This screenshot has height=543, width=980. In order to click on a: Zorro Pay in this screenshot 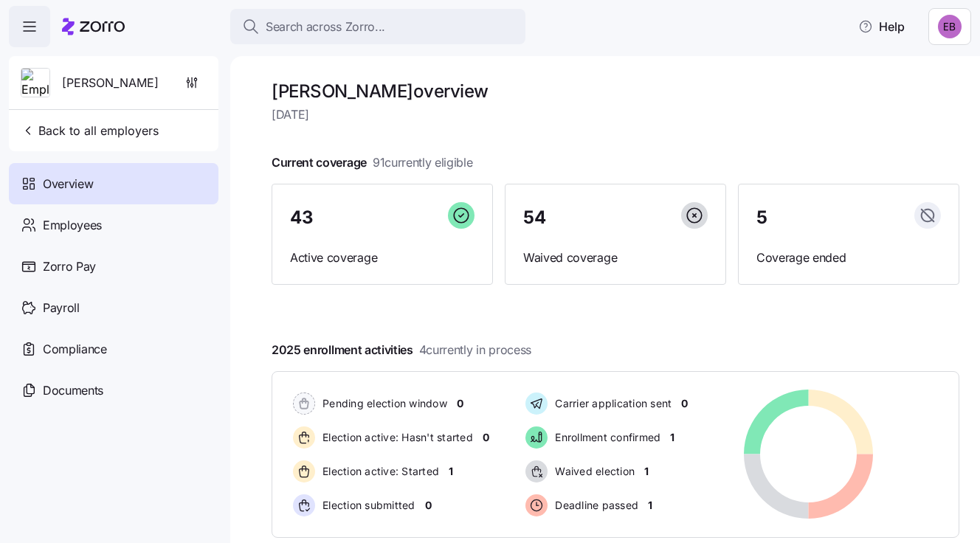, I will do `click(113, 266)`.